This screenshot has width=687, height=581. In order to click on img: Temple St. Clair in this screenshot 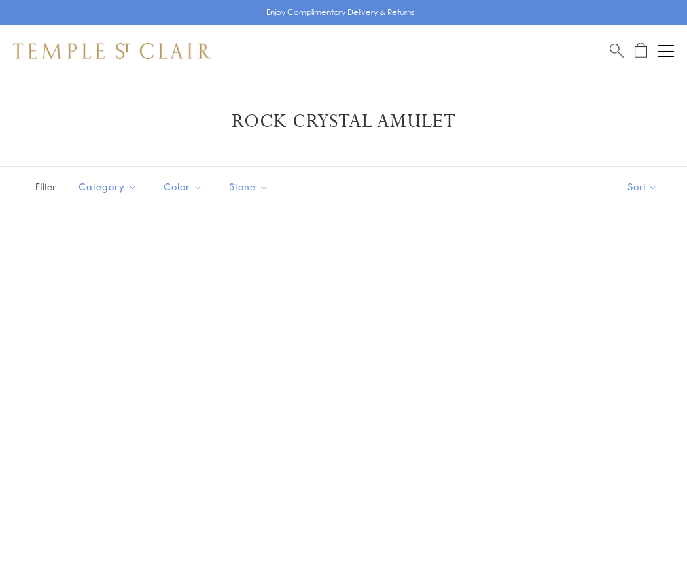, I will do `click(112, 51)`.